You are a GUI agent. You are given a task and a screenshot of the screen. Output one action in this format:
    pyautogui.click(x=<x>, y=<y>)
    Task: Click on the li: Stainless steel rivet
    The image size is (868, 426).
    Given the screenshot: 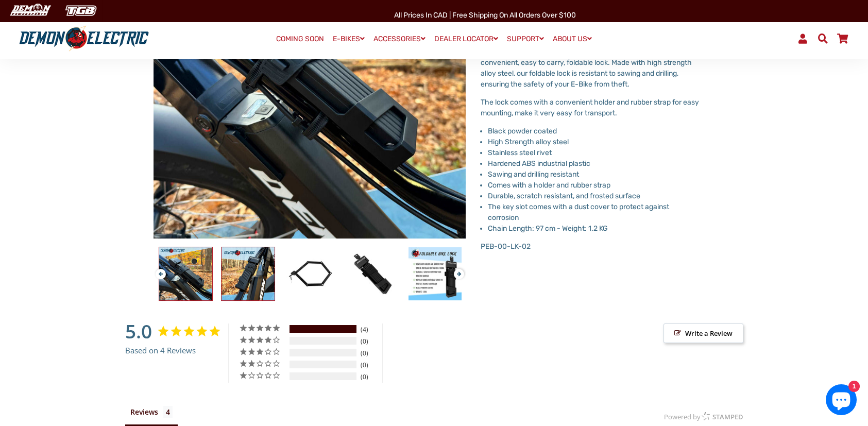 What is the action you would take?
    pyautogui.click(x=594, y=153)
    